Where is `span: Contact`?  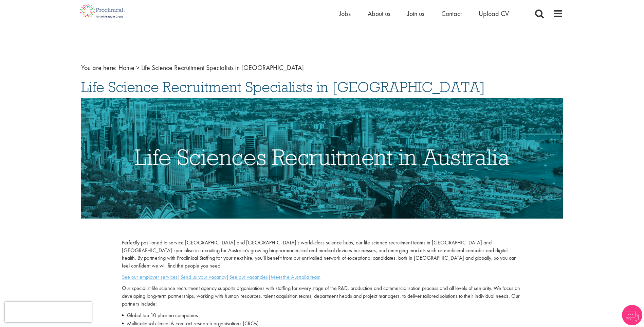
span: Contact is located at coordinates (452, 14).